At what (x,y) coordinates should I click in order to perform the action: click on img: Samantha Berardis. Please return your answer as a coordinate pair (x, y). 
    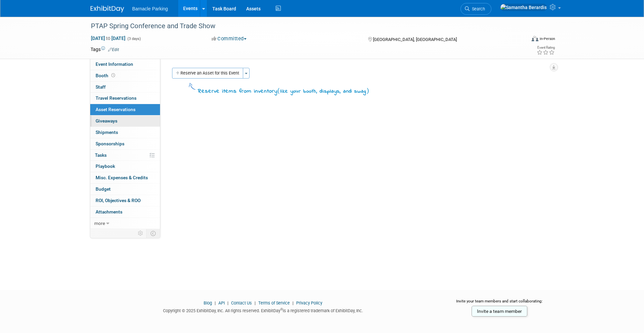
    Looking at the image, I should click on (524, 7).